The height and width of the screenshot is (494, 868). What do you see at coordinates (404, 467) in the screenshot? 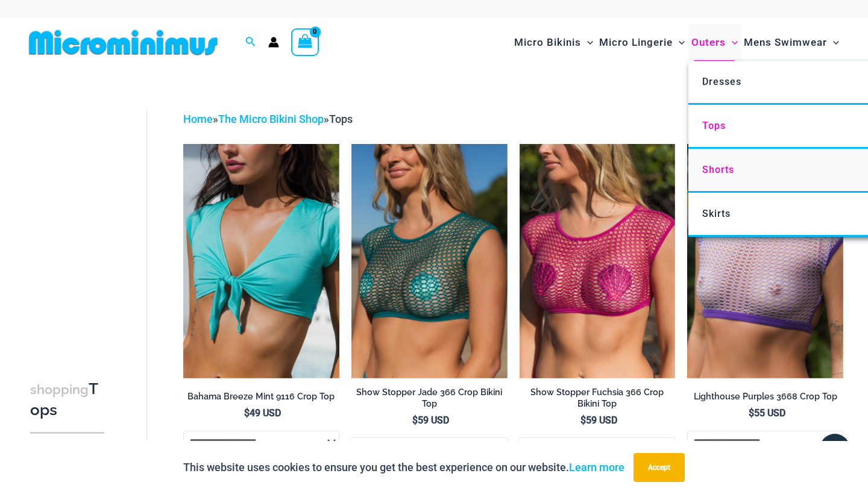
I see `p: This website uses cookies to ensure you get the best experience on our website.` at bounding box center [404, 467].